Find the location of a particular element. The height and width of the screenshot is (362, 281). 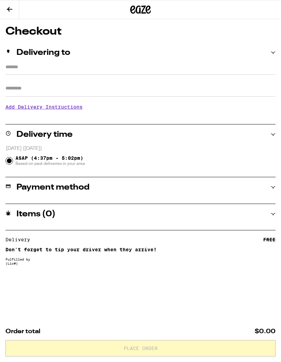

p: Don't forget to tip your driver when they arrive! is located at coordinates (140, 249).